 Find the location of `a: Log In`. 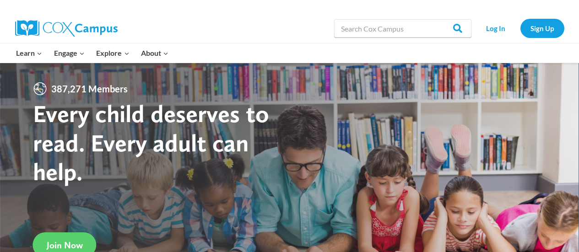

a: Log In is located at coordinates (495, 28).